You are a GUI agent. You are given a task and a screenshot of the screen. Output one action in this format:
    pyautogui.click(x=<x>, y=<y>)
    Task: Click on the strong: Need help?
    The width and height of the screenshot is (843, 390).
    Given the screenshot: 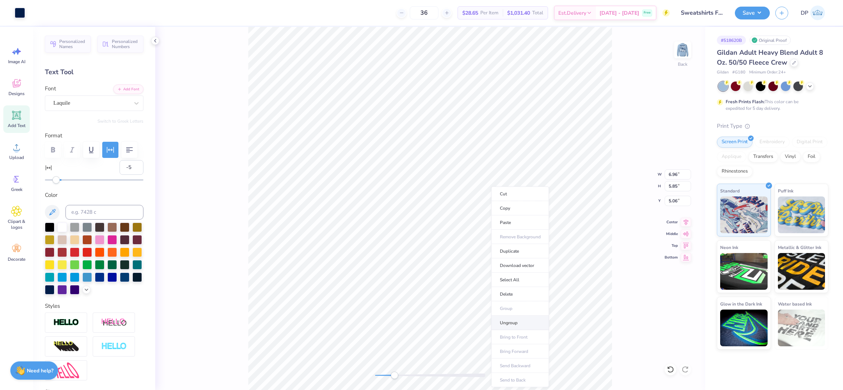 What is the action you would take?
    pyautogui.click(x=40, y=371)
    